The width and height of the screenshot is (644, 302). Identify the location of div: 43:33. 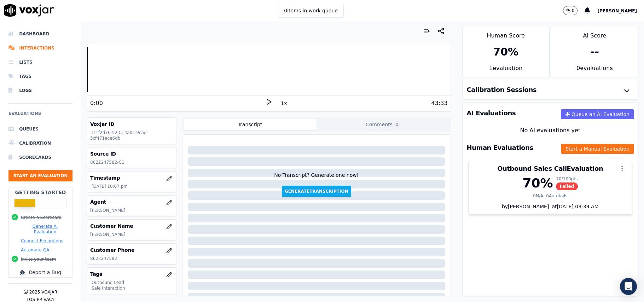
(440, 103).